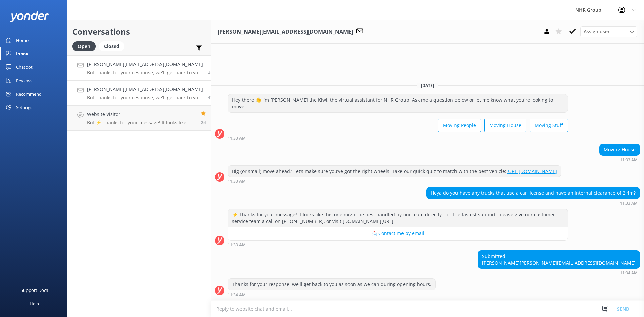  Describe the element at coordinates (549, 125) in the screenshot. I see `button: Moving Stuff` at that location.